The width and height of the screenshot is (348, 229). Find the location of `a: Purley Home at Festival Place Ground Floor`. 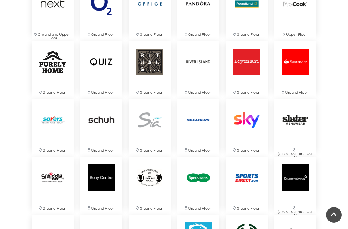

a: Purley Home at Festival Place Ground Floor is located at coordinates (53, 66).